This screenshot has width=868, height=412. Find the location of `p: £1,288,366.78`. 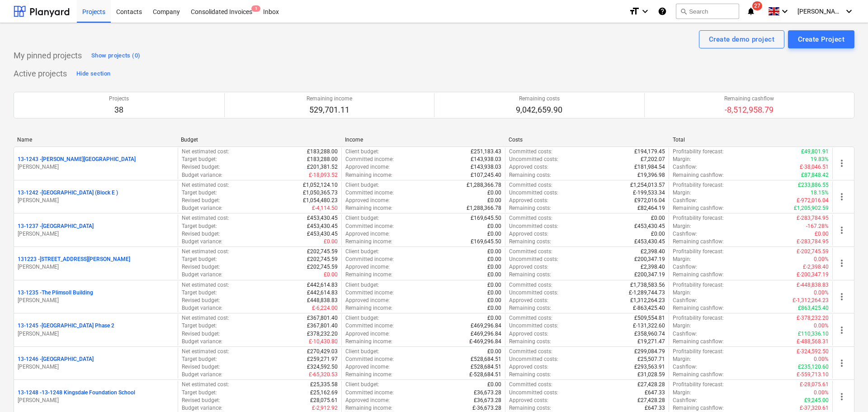

p: £1,288,366.78 is located at coordinates (484, 185).